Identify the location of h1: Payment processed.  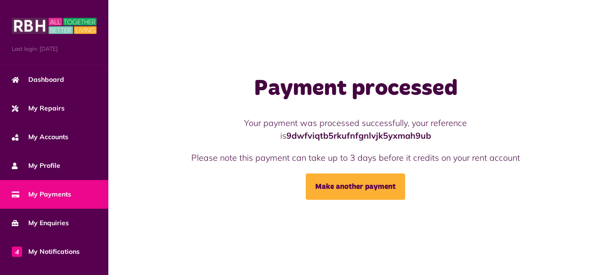
(356, 89).